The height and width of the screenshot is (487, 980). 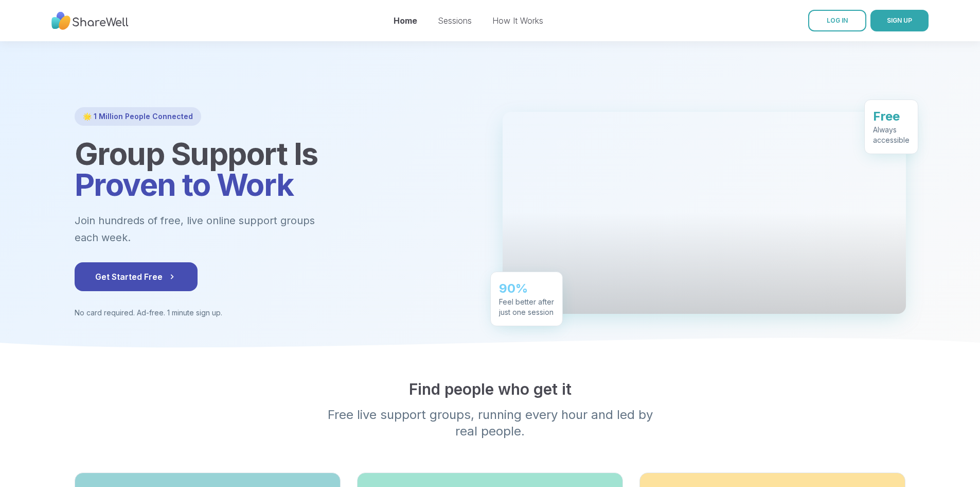 I want to click on h2: Find people who get it, so click(x=490, y=389).